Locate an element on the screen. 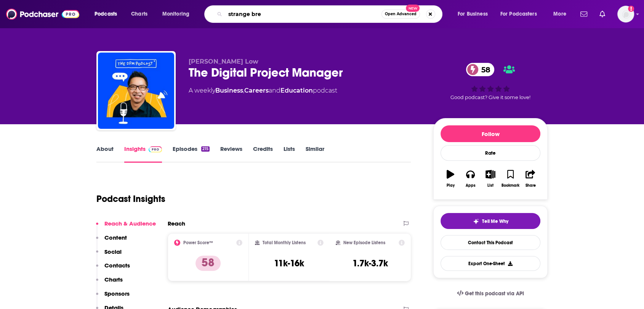  p: Reach & Audience is located at coordinates (130, 223).